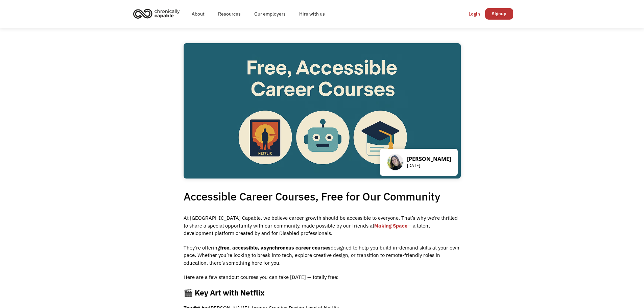 This screenshot has height=308, width=644. I want to click on a: About, so click(198, 14).